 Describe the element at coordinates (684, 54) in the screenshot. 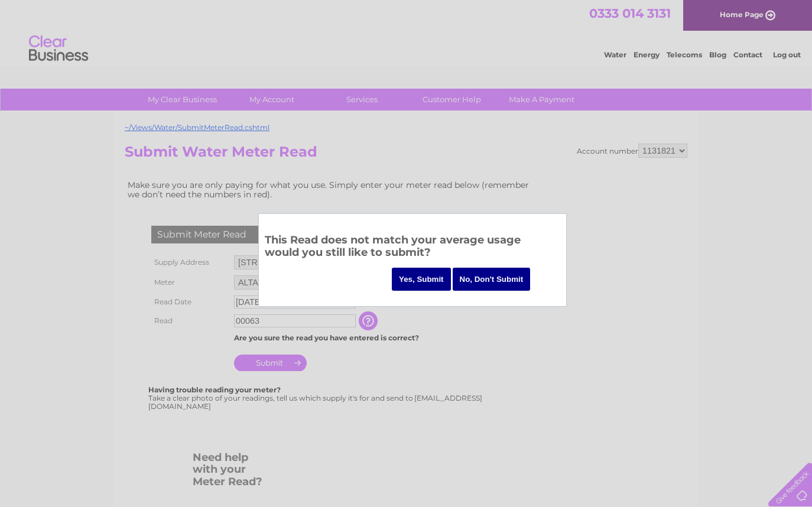

I see `a: Telecoms` at that location.